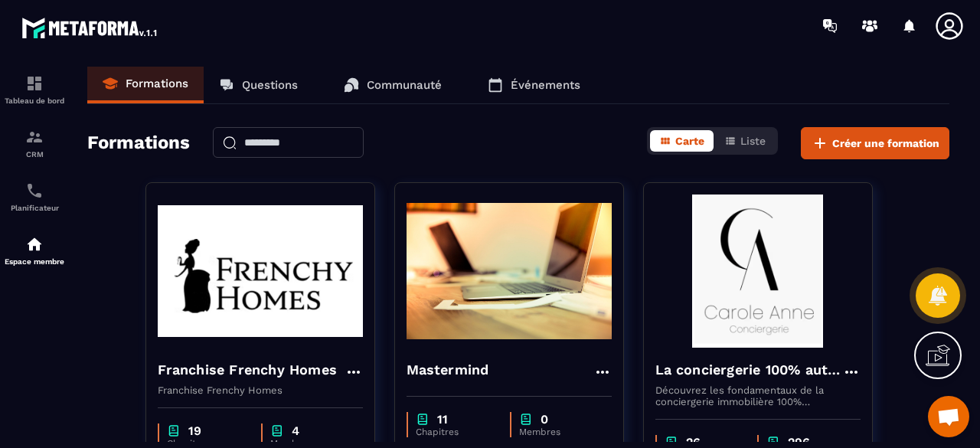 The height and width of the screenshot is (448, 980). What do you see at coordinates (745, 141) in the screenshot?
I see `button: Liste` at bounding box center [745, 141].